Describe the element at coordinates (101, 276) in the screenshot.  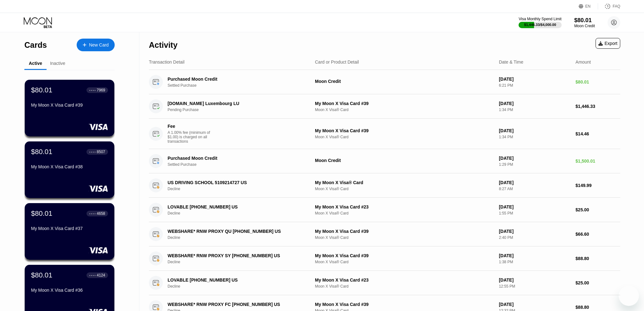
I see `div: 4124` at that location.